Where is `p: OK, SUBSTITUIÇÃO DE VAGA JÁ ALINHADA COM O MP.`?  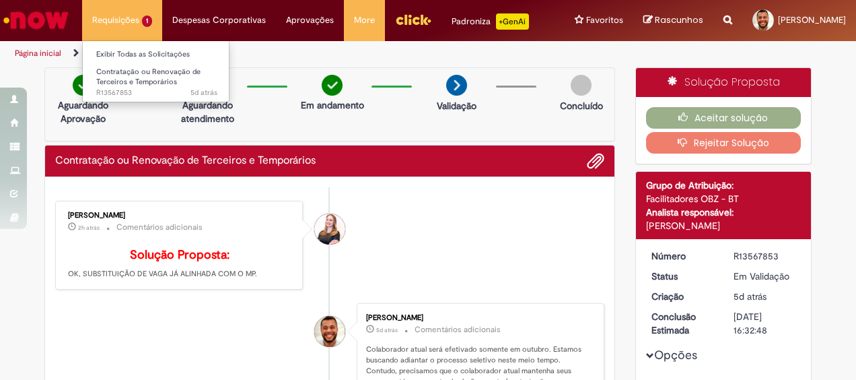 p: OK, SUBSTITUIÇÃO DE VAGA JÁ ALINHADA COM O MP. is located at coordinates (180, 264).